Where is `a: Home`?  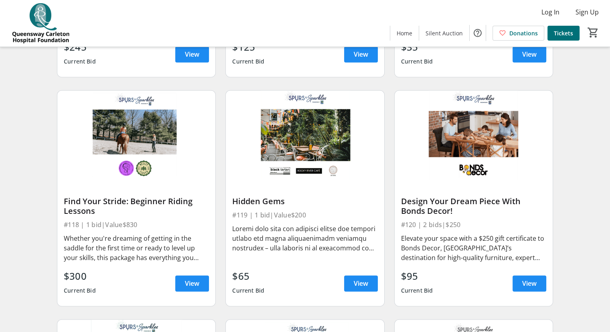 a: Home is located at coordinates (405, 33).